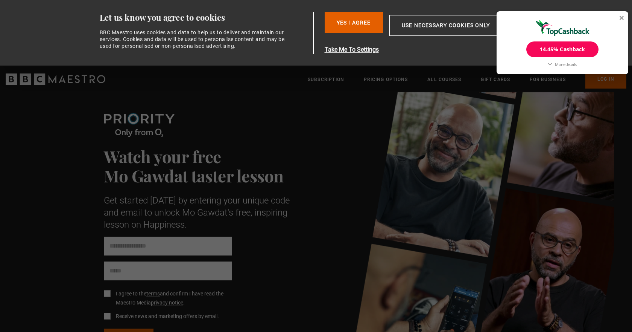 The width and height of the screenshot is (632, 332). Describe the element at coordinates (55, 79) in the screenshot. I see `svg: BBC Maestro` at that location.